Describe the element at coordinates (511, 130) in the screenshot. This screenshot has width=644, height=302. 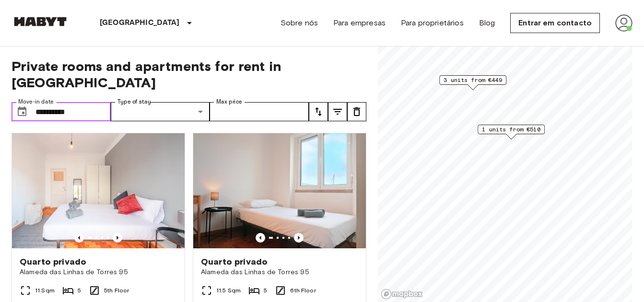
I see `span: 1 units from €510` at that location.